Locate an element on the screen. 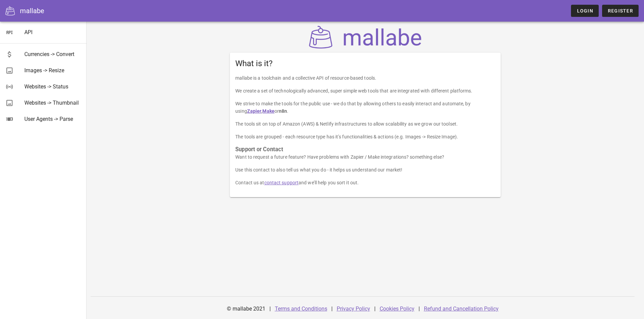  div: Websites -> Status is located at coordinates (53, 86).